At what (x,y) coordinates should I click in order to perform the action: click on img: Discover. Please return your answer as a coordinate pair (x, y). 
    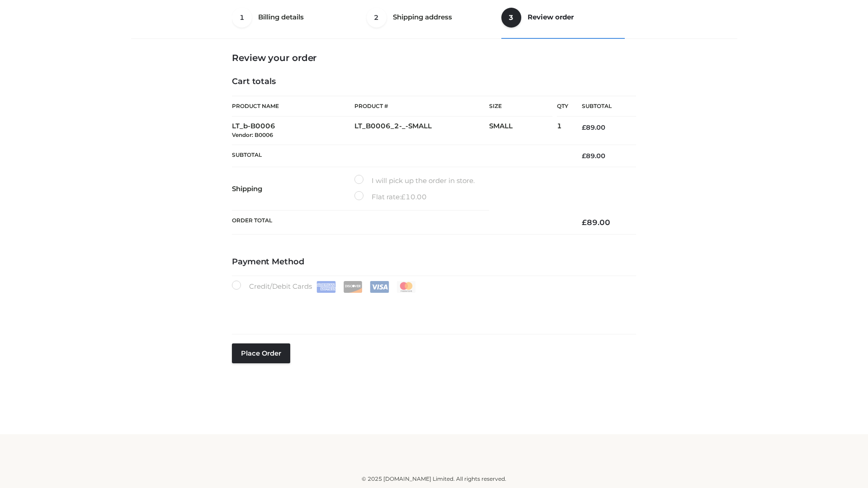
    Looking at the image, I should click on (352, 287).